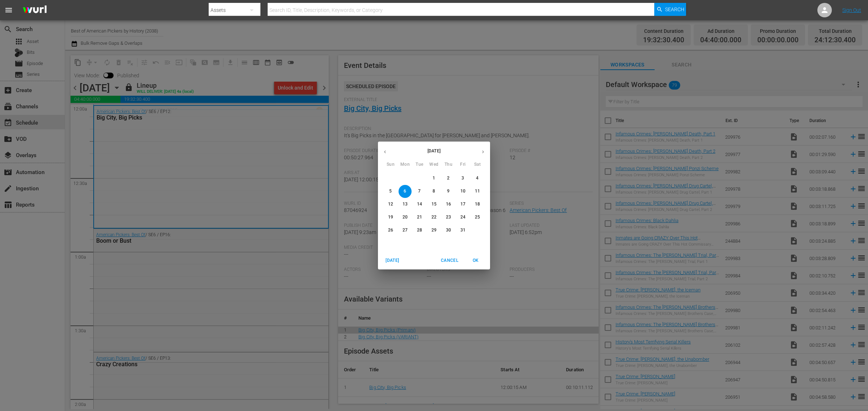  Describe the element at coordinates (391, 204) in the screenshot. I see `button: 12` at that location.